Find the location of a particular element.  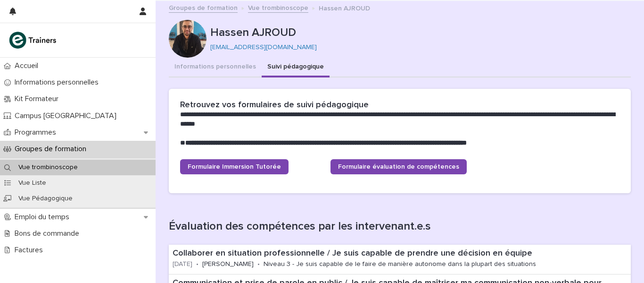

p: Vue Pédagogique is located at coordinates (45, 198).